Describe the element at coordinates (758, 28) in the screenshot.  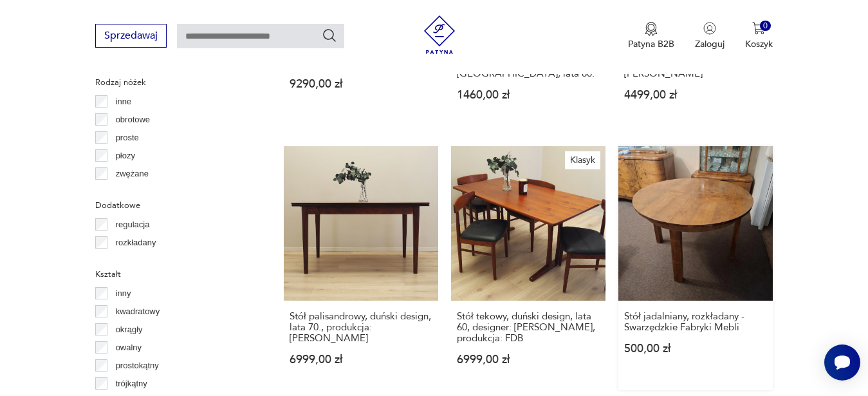
I see `img: Ikona koszyka` at that location.